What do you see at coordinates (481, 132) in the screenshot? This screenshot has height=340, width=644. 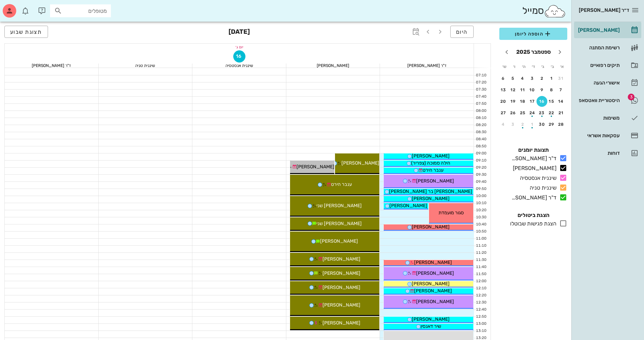 I see `div: 08:30` at bounding box center [481, 132].